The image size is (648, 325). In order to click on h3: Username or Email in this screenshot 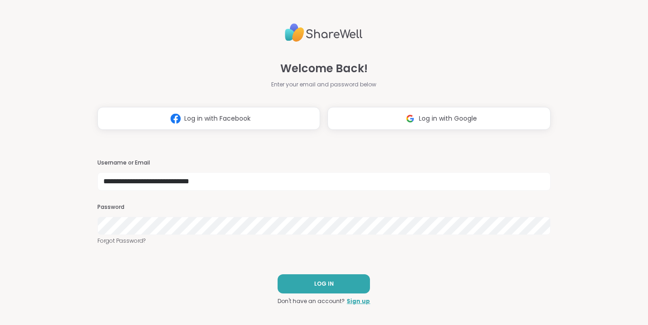, I will do `click(324, 163)`.